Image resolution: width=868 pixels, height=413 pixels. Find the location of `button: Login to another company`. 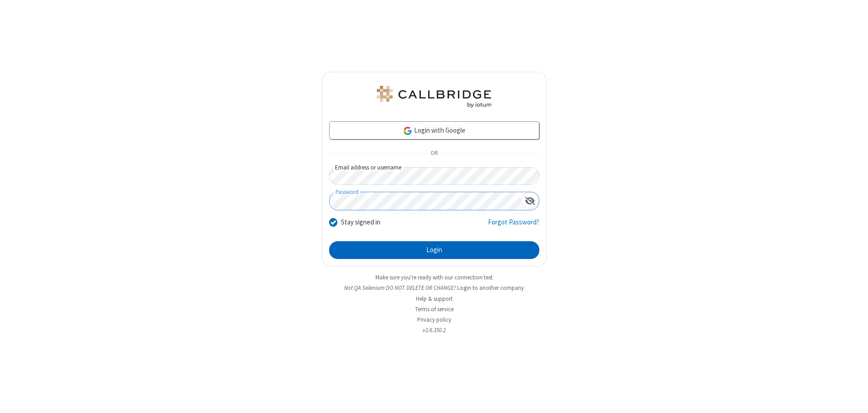

button: Login to another company is located at coordinates (490, 287).